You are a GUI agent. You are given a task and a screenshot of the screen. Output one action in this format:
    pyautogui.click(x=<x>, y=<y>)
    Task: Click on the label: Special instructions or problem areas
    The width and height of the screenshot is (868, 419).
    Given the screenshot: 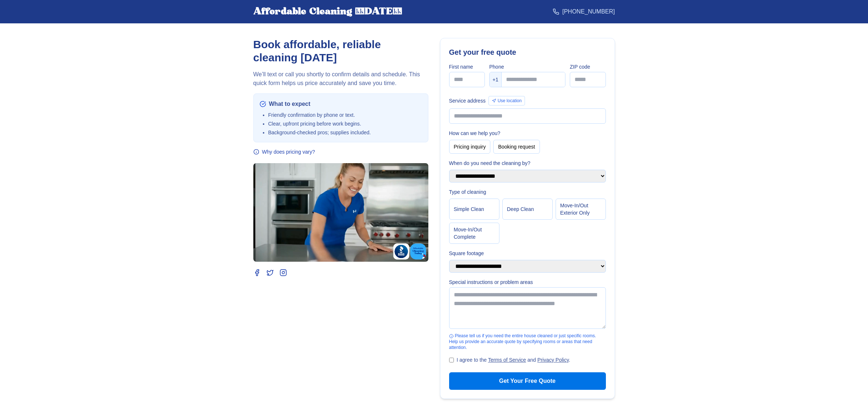 What is the action you would take?
    pyautogui.click(x=528, y=282)
    